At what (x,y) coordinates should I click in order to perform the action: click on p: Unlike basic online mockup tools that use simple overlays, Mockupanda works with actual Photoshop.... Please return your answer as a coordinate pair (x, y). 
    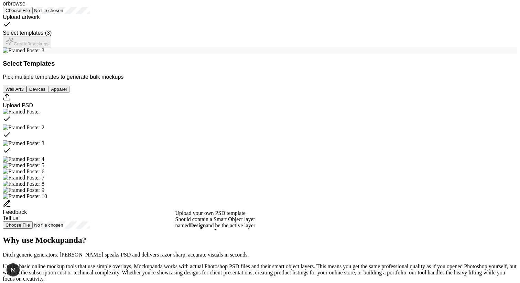
    Looking at the image, I should click on (260, 273).